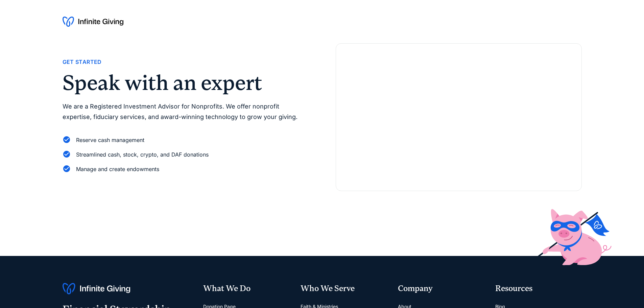 The image size is (644, 308). I want to click on div: Streamlined cash, stock, crypto, and DAF donations, so click(142, 155).